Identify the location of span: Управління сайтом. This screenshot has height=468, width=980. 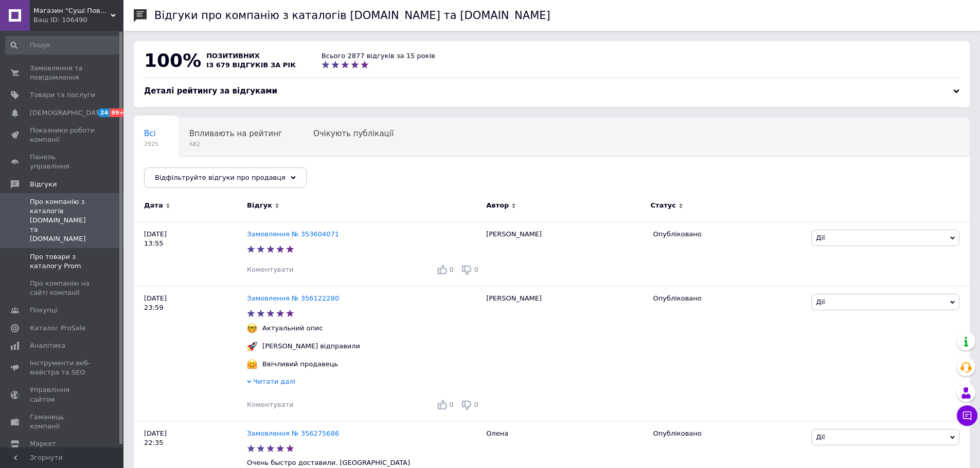
(63, 395).